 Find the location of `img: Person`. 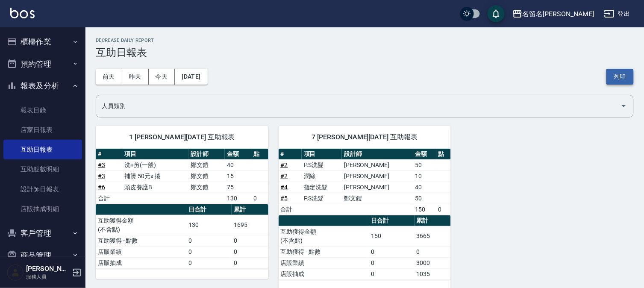

img: Person is located at coordinates (15, 273).